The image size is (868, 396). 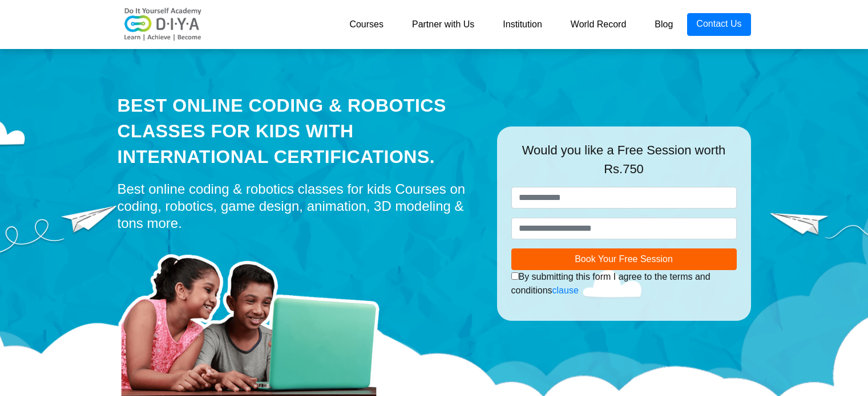 What do you see at coordinates (366, 25) in the screenshot?
I see `a: Courses` at bounding box center [366, 25].